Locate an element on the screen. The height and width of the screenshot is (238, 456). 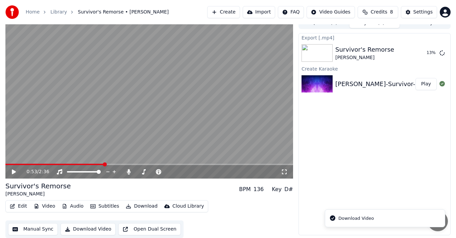
span: 0:53 is located at coordinates (31, 172).